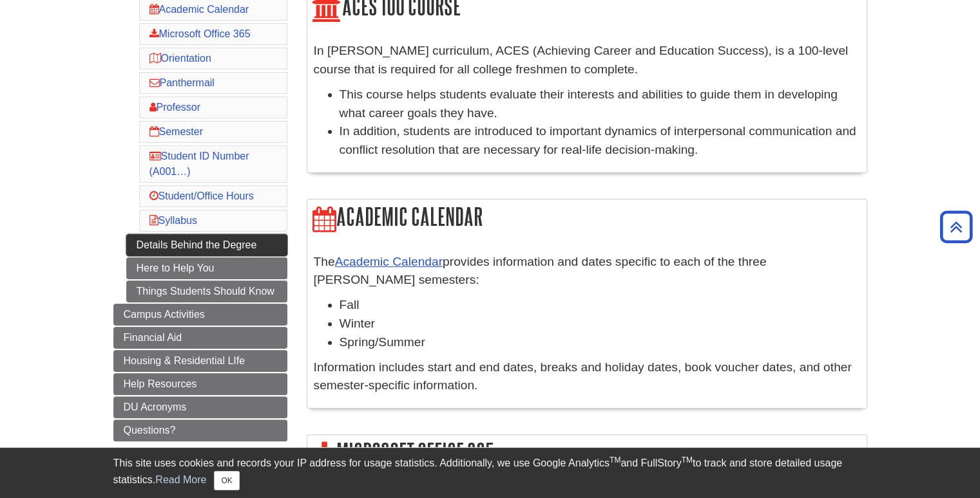  What do you see at coordinates (201, 314) in the screenshot?
I see `a: Campus Activities` at bounding box center [201, 314].